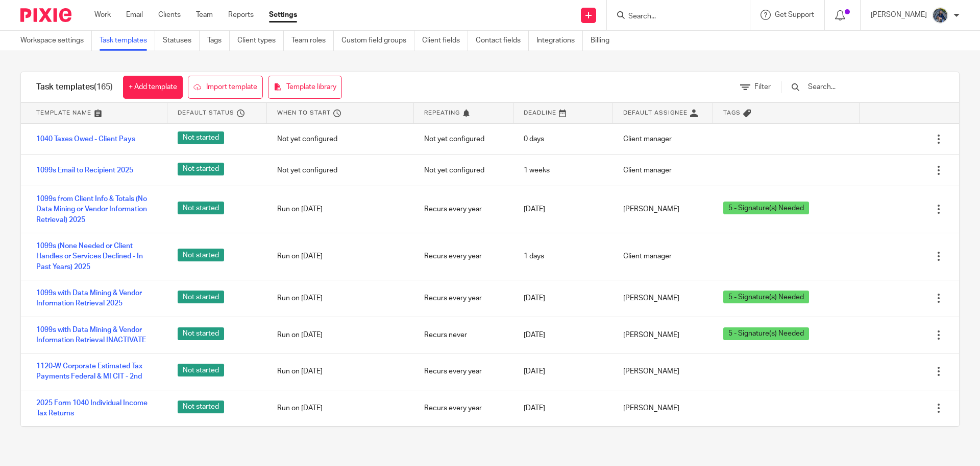 The height and width of the screenshot is (466, 980). What do you see at coordinates (134, 15) in the screenshot?
I see `a: Email` at bounding box center [134, 15].